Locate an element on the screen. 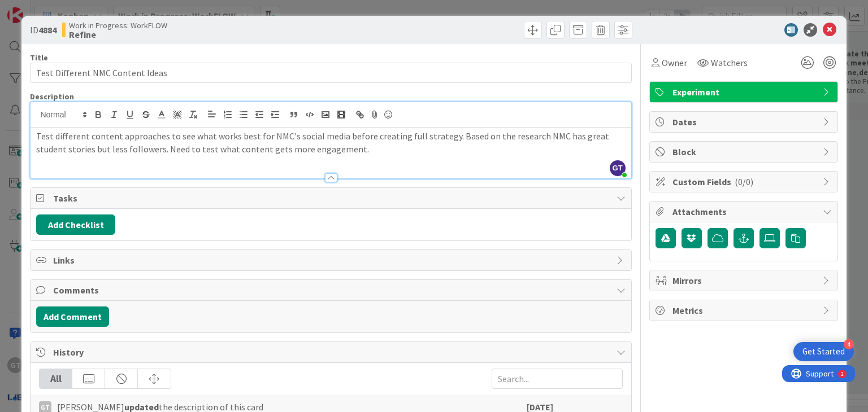 The image size is (868, 412). span: Attachments is located at coordinates (745, 212).